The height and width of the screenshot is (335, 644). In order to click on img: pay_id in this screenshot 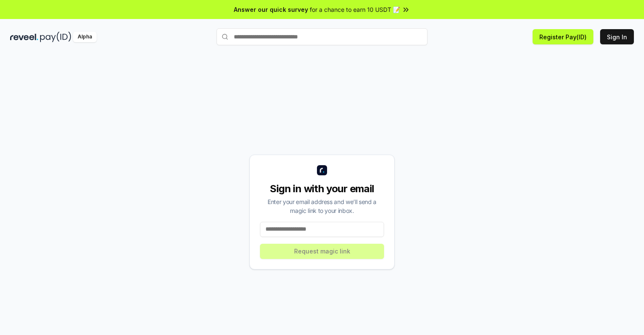, I will do `click(56, 37)`.